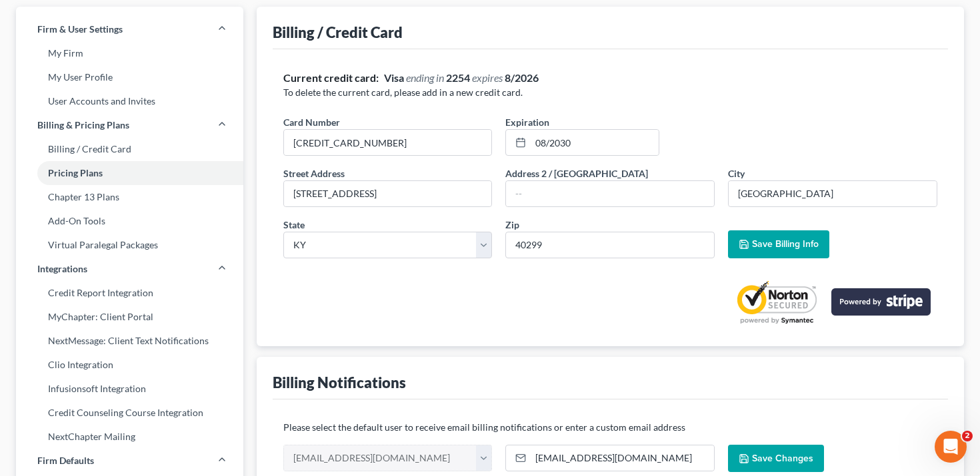 This screenshot has height=476, width=980. I want to click on a: Credit Report Integration, so click(130, 293).